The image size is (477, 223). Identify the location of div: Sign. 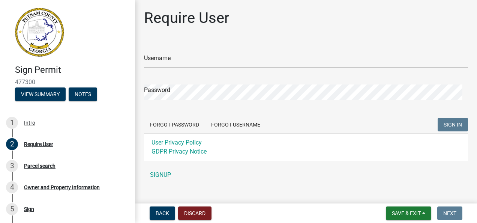
(29, 209).